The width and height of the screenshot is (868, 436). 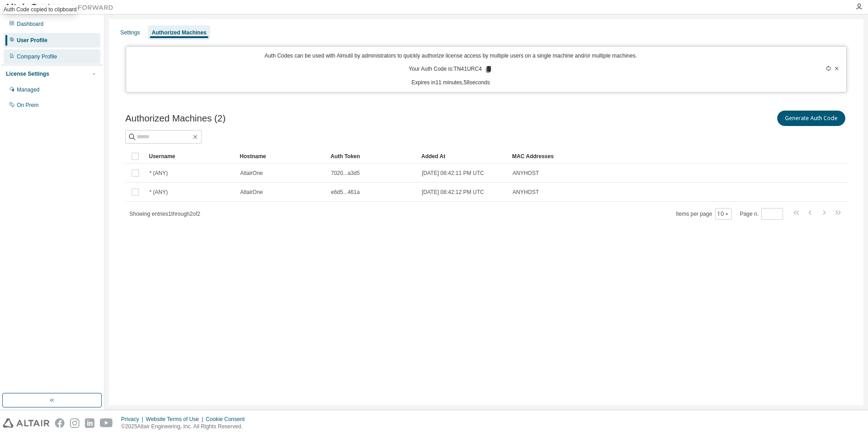 I want to click on span: Authorized Machines (2), so click(x=175, y=118).